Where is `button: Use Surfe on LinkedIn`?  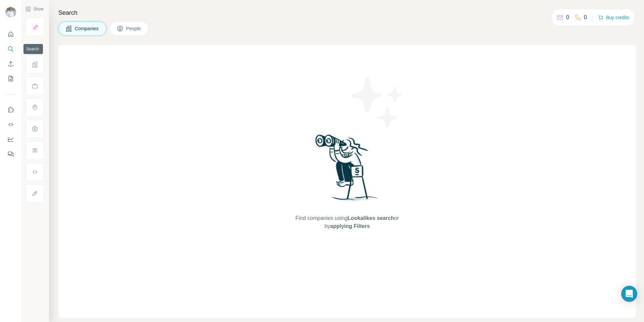
button: Use Surfe on LinkedIn is located at coordinates (11, 110).